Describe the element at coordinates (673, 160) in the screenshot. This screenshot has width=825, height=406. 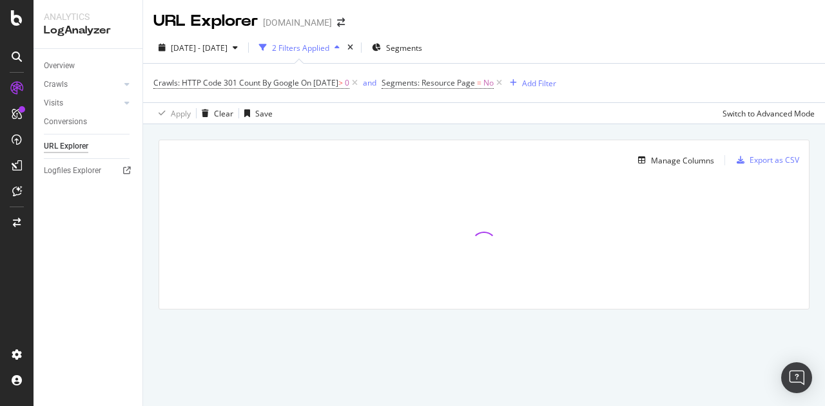
I see `button: Manage Columns` at that location.